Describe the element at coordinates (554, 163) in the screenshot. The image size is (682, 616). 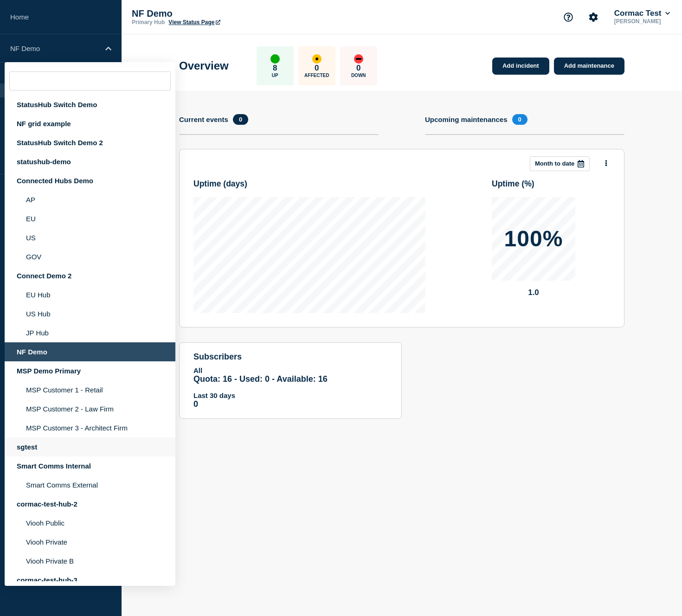
I see `p: Month to date` at that location.